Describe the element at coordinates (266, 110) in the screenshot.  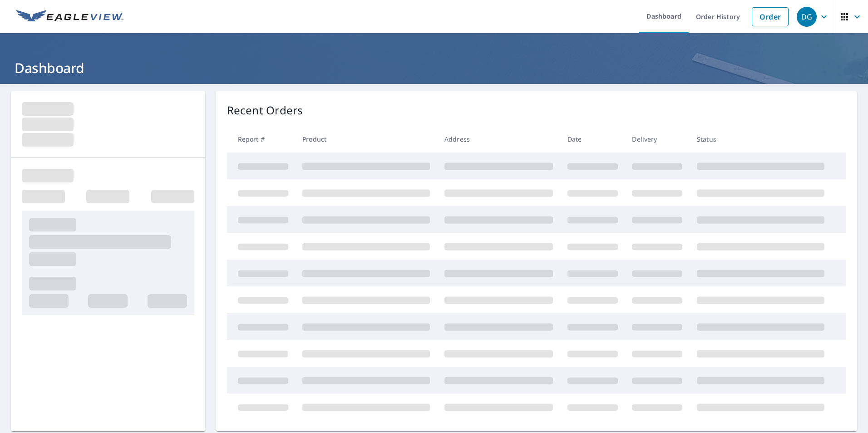
I see `p: Recent Orders` at that location.